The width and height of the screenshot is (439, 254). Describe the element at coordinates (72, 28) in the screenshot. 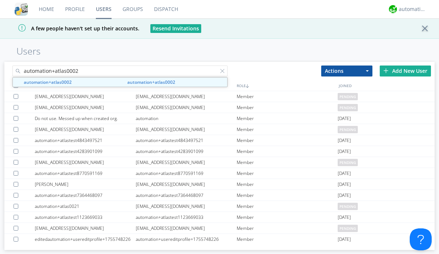

I see `span: A few people haven't set up their accounts.` at that location.